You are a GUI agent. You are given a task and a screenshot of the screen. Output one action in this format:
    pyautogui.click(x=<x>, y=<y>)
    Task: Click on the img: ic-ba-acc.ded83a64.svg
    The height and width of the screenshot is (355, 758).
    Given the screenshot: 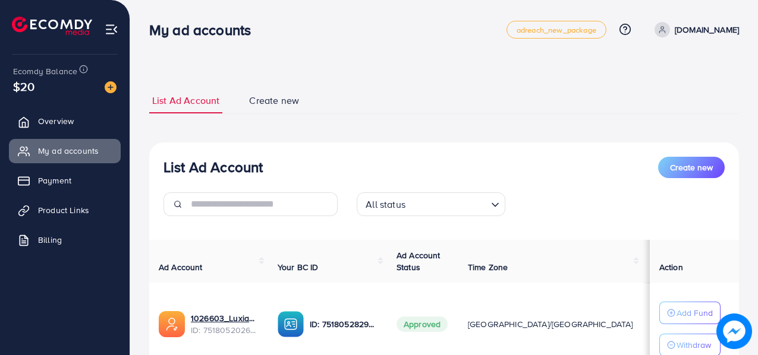 What is the action you would take?
    pyautogui.click(x=291, y=325)
    